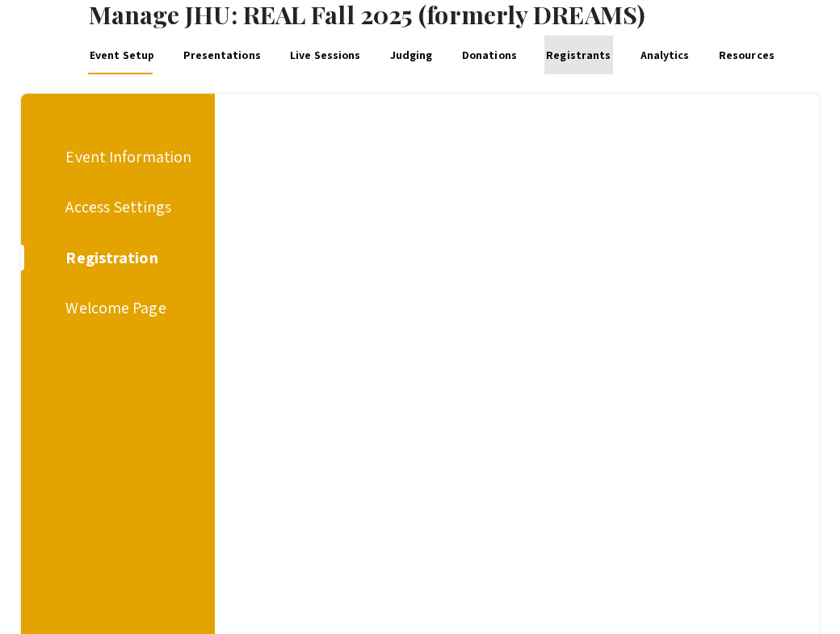 This screenshot has width=840, height=634. Describe the element at coordinates (222, 55) in the screenshot. I see `a: Presentations` at that location.